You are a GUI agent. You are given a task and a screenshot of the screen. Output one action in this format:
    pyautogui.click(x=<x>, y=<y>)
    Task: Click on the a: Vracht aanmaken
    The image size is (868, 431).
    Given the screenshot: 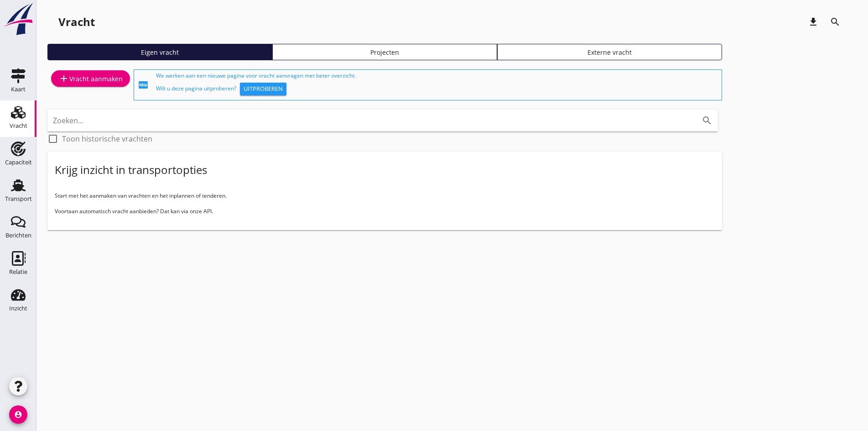 What is the action you would take?
    pyautogui.click(x=90, y=78)
    